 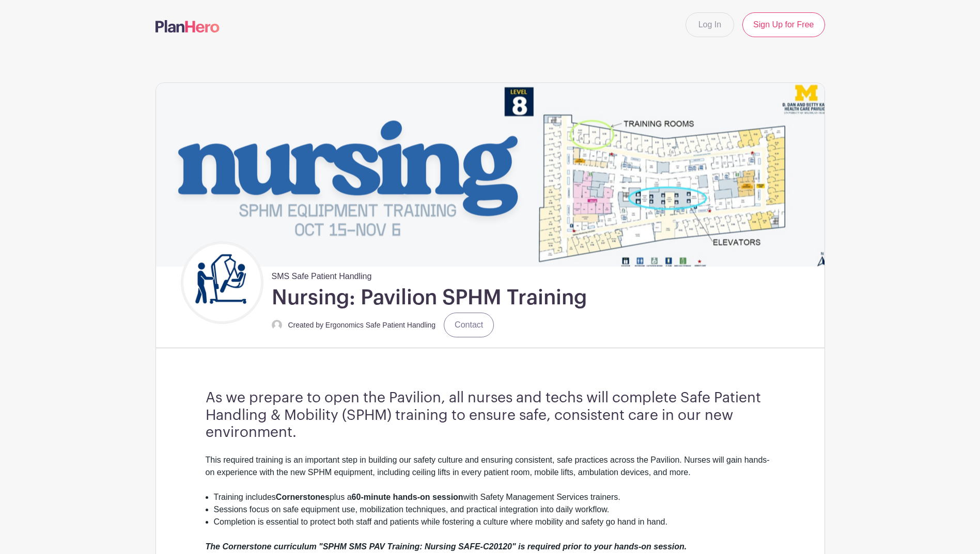 What do you see at coordinates (494, 510) in the screenshot?
I see `li: Sessions focus on safe equipment use, mobilization techniques, and practical integration into dai...` at bounding box center [494, 510].